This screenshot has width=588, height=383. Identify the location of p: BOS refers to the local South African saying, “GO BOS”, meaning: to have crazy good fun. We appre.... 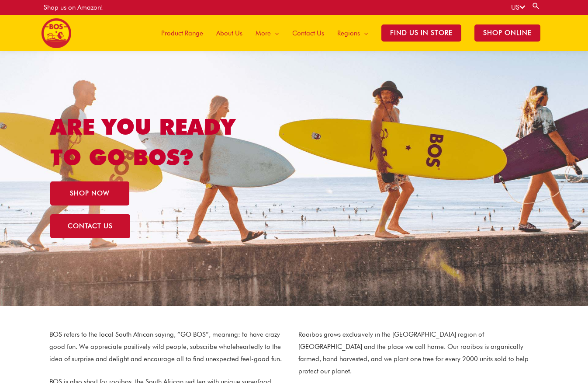
(169, 347).